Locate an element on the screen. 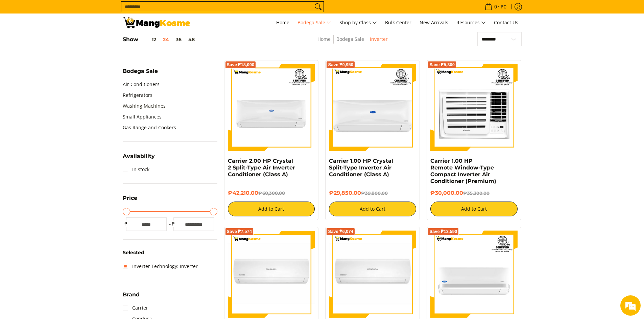  span: Save ₱13,590 is located at coordinates (443, 232).